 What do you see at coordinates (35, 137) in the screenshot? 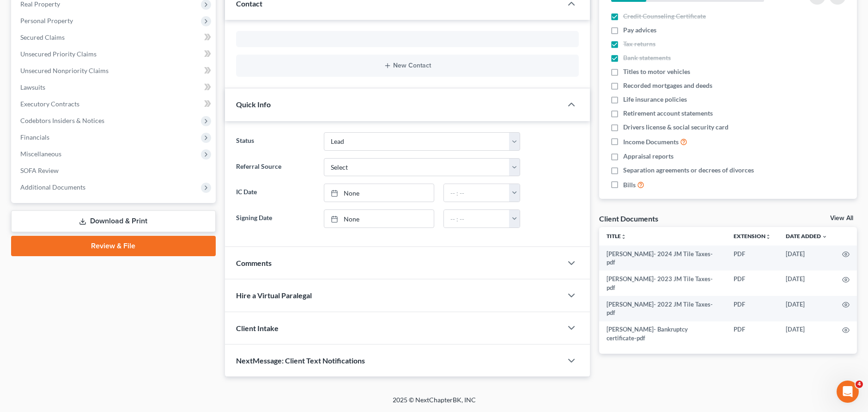
I see `span: Financials` at bounding box center [35, 137].